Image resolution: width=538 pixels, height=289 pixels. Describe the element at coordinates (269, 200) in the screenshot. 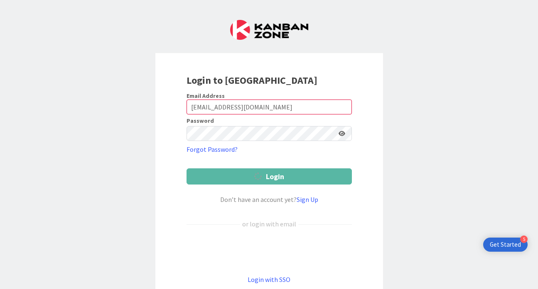

I see `div: Don’t have an account yet?` at that location.